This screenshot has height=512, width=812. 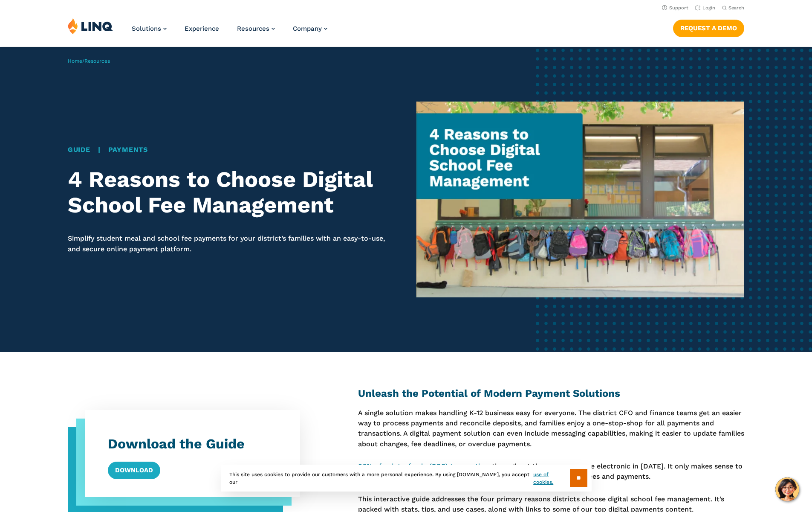 I want to click on img: 4 Reasons to Choose Digital School Fee Management, so click(x=580, y=199).